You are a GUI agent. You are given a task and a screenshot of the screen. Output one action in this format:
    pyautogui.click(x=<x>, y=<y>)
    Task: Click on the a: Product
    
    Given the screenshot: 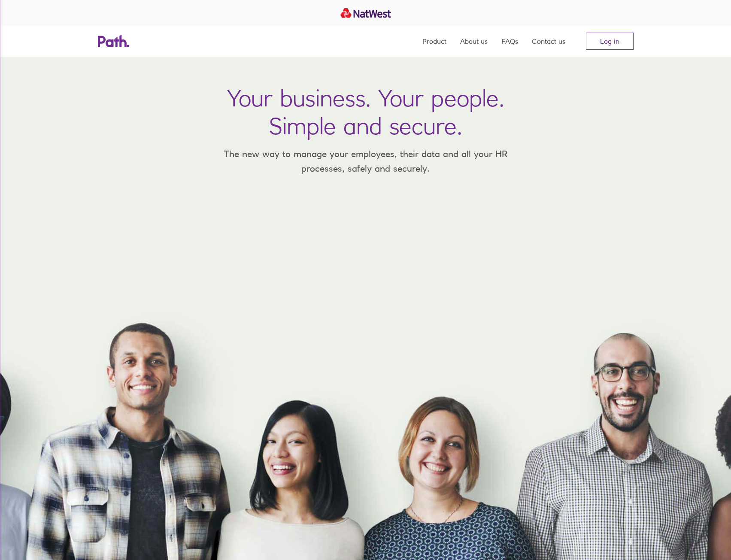 What is the action you would take?
    pyautogui.click(x=434, y=41)
    